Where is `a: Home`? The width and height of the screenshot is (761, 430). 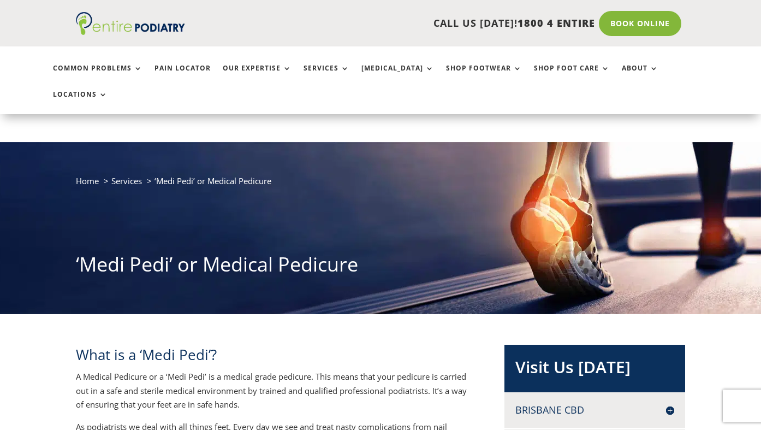 a: Home is located at coordinates (87, 181).